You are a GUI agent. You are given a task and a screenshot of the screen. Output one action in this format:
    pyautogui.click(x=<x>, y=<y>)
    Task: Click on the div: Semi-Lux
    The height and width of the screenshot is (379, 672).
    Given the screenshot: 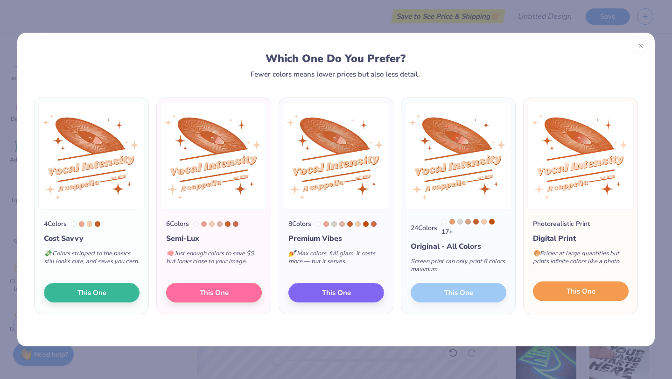 What is the action you would take?
    pyautogui.click(x=214, y=239)
    